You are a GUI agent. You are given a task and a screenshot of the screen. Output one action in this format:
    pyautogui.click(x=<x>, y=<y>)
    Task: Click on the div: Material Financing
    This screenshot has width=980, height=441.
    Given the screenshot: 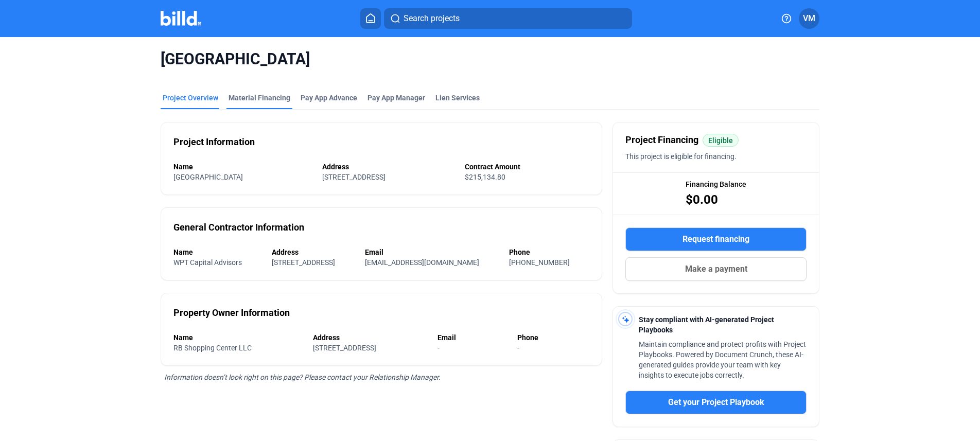 What is the action you would take?
    pyautogui.click(x=259, y=98)
    